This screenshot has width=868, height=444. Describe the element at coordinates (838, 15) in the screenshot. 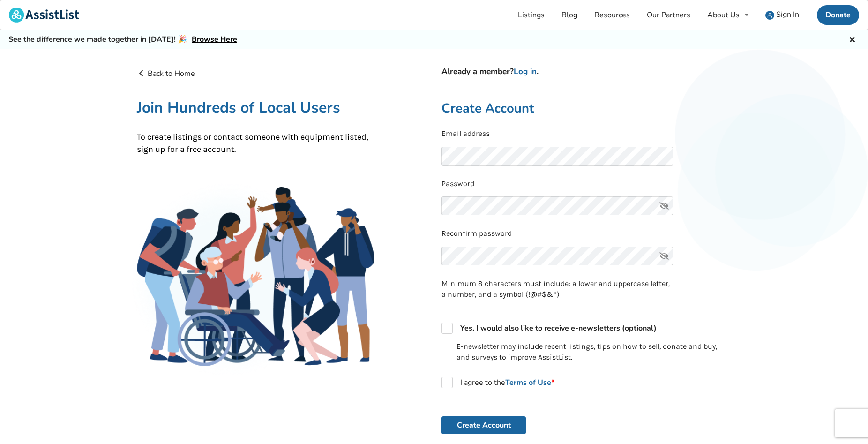

I see `a: Donate` at that location.